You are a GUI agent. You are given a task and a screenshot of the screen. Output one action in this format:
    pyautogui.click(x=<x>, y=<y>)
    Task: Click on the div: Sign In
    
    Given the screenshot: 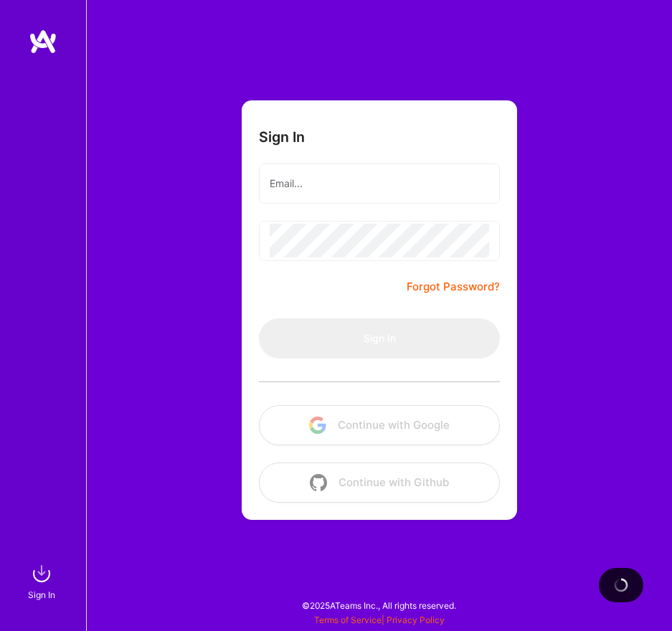 What is the action you would take?
    pyautogui.click(x=42, y=595)
    